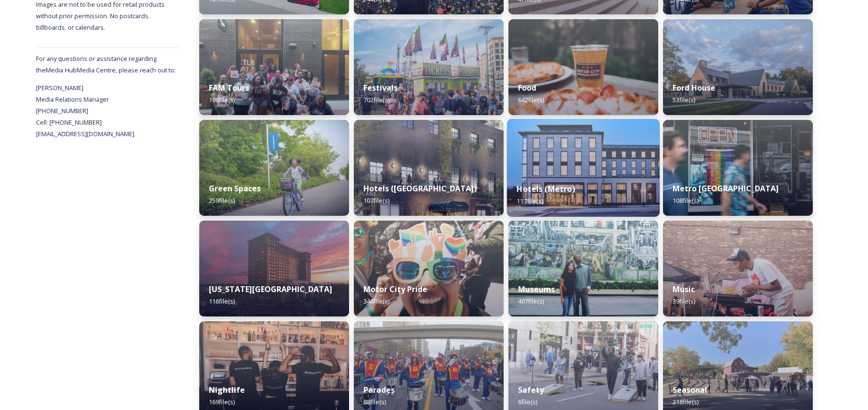  What do you see at coordinates (222, 100) in the screenshot?
I see `span: 198 file(s)` at bounding box center [222, 100].